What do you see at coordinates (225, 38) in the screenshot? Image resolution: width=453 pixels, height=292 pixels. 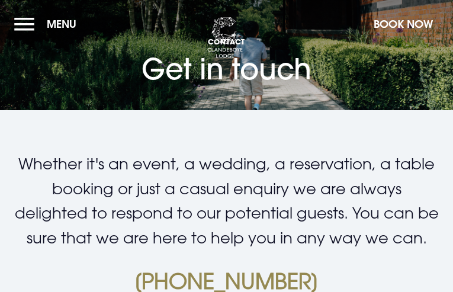 I see `img: Clandeboye Lodge` at bounding box center [225, 38].